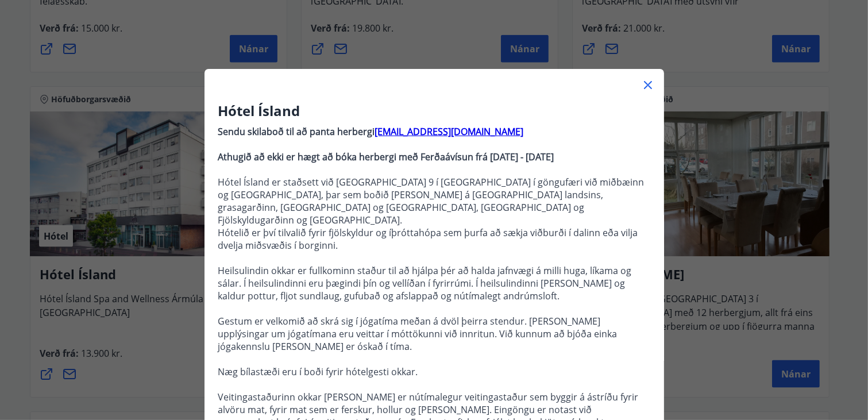 Image resolution: width=868 pixels, height=420 pixels. I want to click on p: Hótelið er því tilvalið fyrir fjölskyldur og íþróttahópa sem þurfa að sækja viðburði í dalinn eða..., so click(434, 239).